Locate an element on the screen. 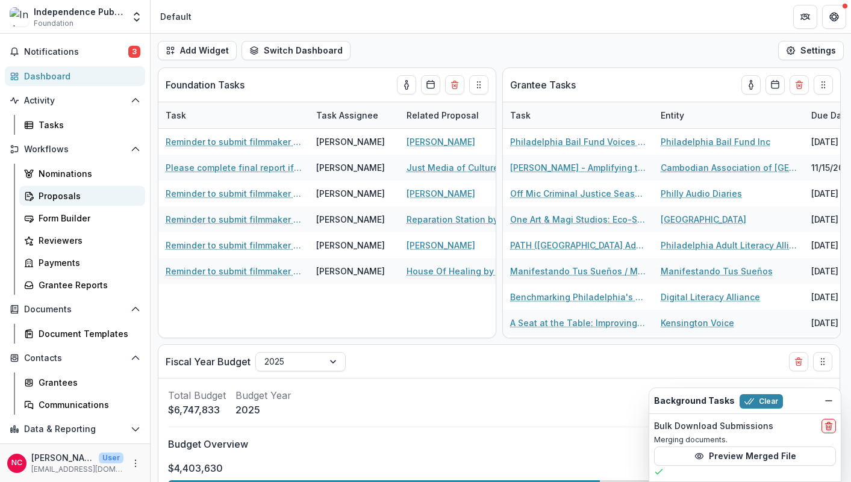 Image resolution: width=851 pixels, height=482 pixels. div: Document Templates is located at coordinates (87, 334).